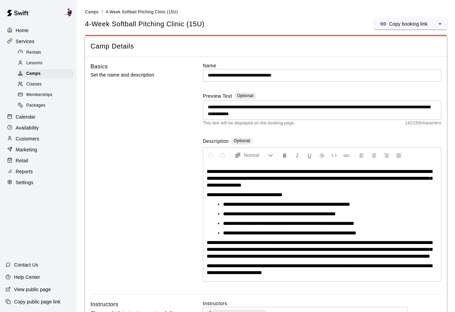  Describe the element at coordinates (105, 305) in the screenshot. I see `h6: Instructors` at that location.